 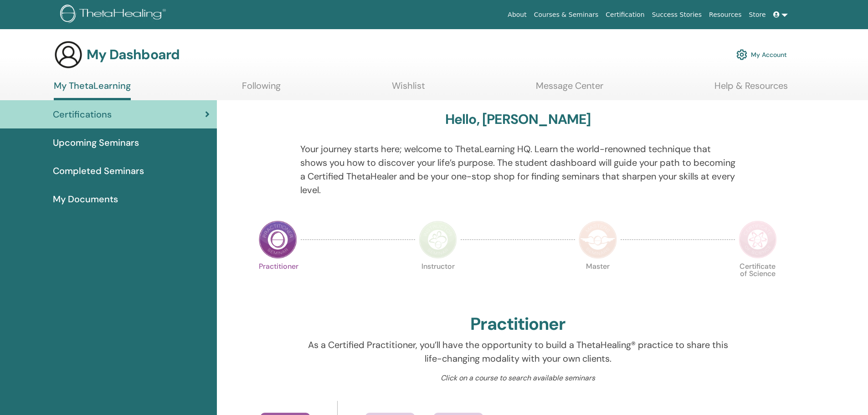 What do you see at coordinates (82, 114) in the screenshot?
I see `span: Certifications` at bounding box center [82, 114].